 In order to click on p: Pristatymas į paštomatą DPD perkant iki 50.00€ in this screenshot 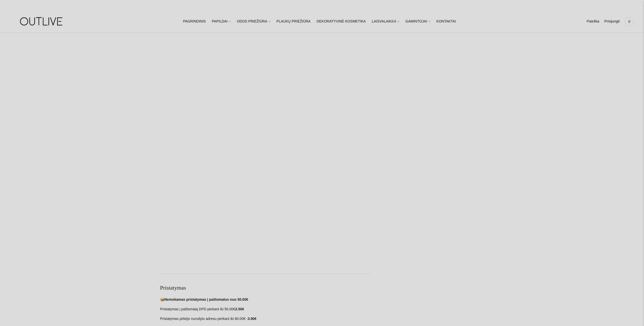, I will do `click(265, 309)`.